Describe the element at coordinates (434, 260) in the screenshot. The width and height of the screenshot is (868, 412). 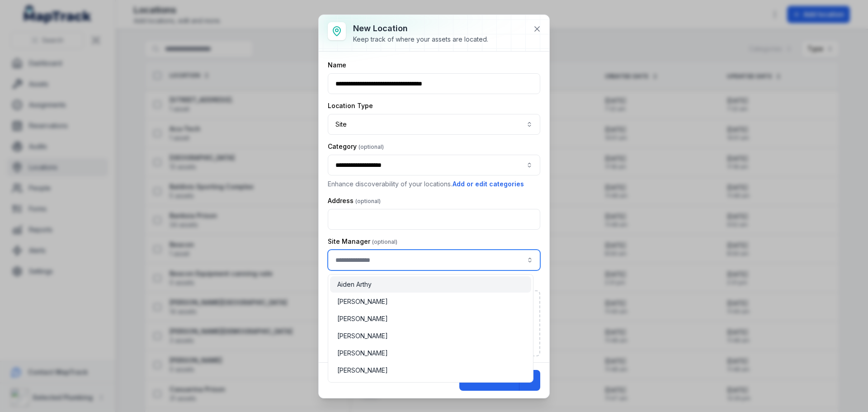
I see `input: location-add:cf[64ff8499-06bd-4b10-b203-156b2ac3e9ed]-label` at that location.